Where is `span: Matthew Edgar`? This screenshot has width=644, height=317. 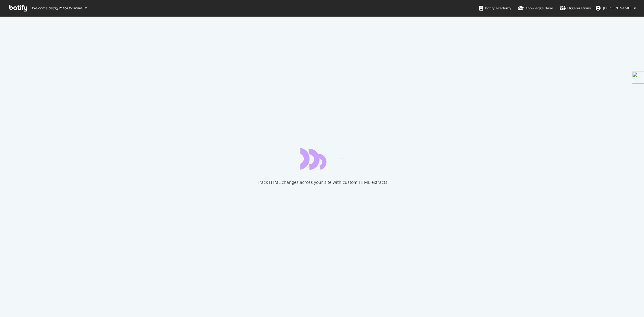 span: Matthew Edgar is located at coordinates (617, 8).